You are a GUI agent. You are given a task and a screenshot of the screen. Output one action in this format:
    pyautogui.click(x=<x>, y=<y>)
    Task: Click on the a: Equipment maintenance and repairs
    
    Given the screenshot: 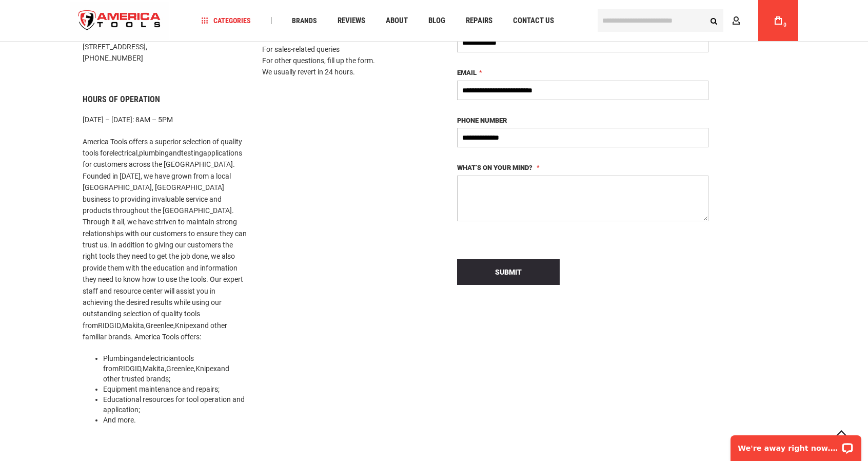 What is the action you would take?
    pyautogui.click(x=160, y=389)
    